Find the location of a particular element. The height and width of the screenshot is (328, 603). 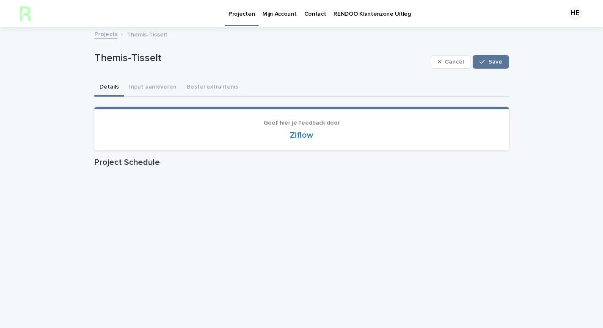

button: Bestel extra items is located at coordinates (212, 88).